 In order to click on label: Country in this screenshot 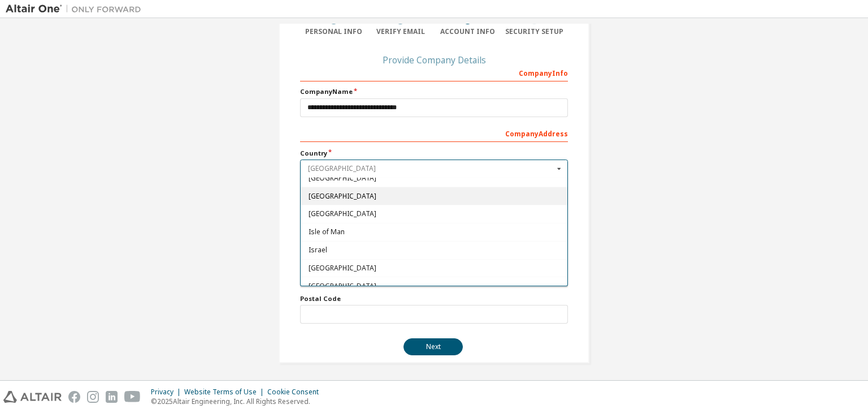, I will do `click(434, 153)`.